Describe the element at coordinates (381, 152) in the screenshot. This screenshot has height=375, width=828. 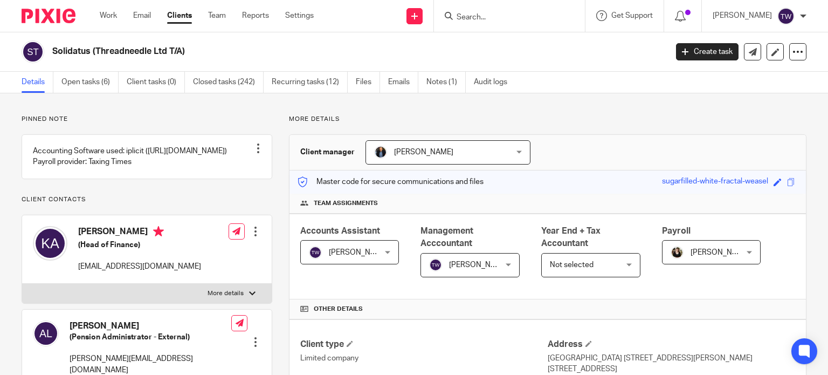
I see `img: martin-hickman.jpg` at that location.